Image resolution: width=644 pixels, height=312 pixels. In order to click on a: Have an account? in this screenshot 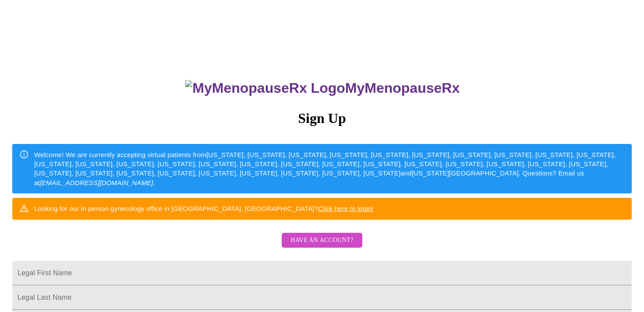, I will do `click(322, 246)`.